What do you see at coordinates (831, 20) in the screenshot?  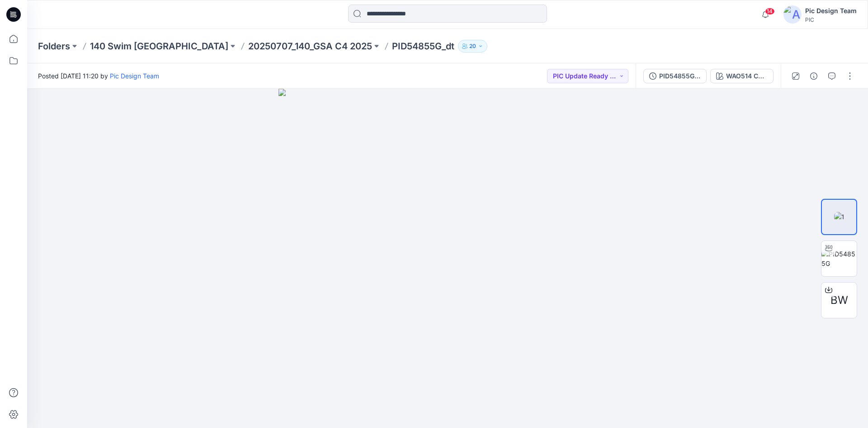 I see `div: PIC` at bounding box center [831, 20].